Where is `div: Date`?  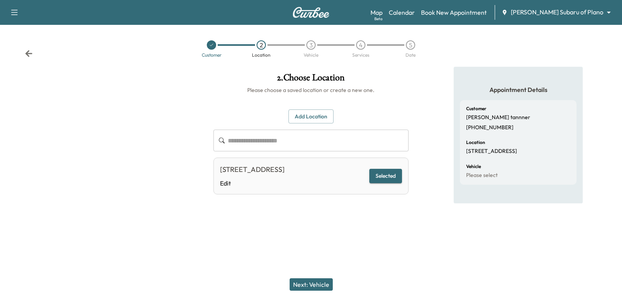 div: Date is located at coordinates (410, 55).